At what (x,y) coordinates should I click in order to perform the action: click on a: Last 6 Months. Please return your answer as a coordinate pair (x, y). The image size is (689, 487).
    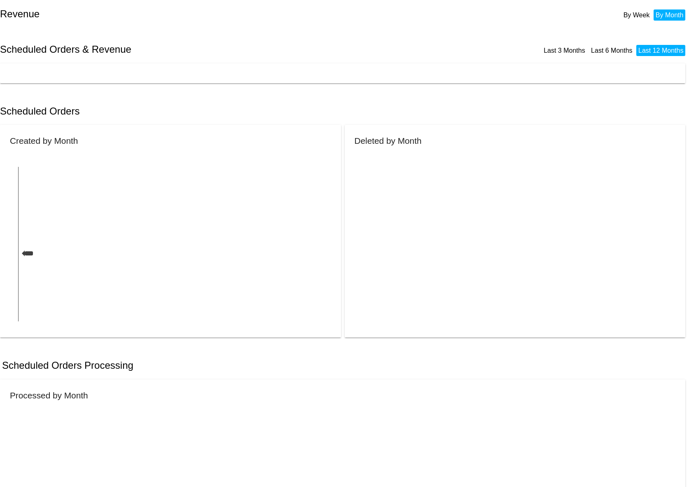
    Looking at the image, I should click on (612, 50).